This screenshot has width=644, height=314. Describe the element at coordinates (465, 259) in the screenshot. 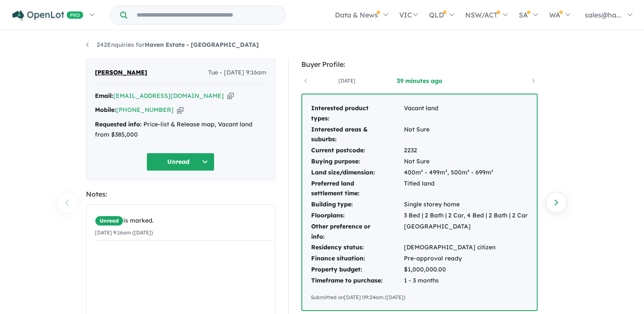

I see `td: Pre-approval ready` at that location.